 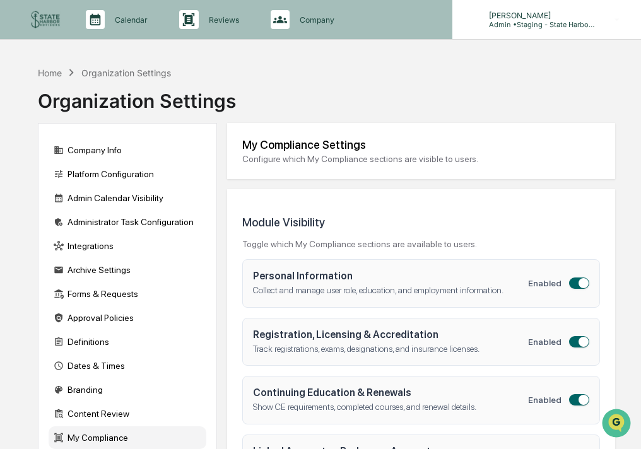 I want to click on div: Branding, so click(x=127, y=390).